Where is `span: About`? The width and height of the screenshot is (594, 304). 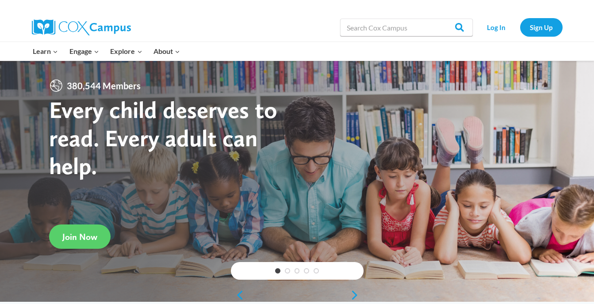 span: About is located at coordinates (167, 51).